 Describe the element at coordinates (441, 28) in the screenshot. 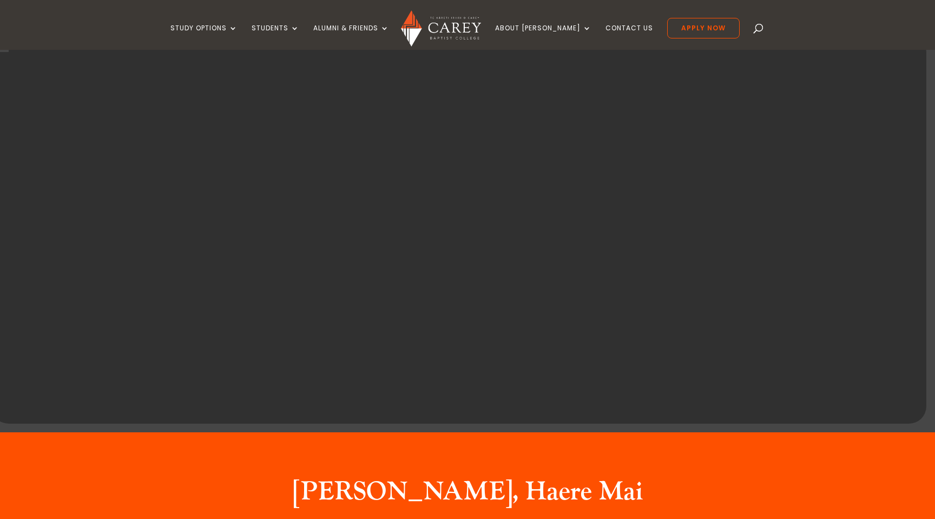

I see `img: Carey Baptist College` at that location.